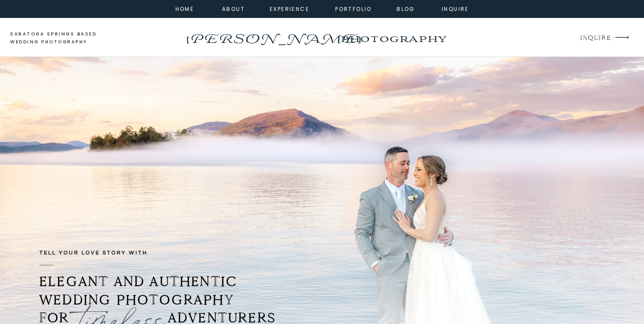  Describe the element at coordinates (406, 8) in the screenshot. I see `a: Blog` at that location.